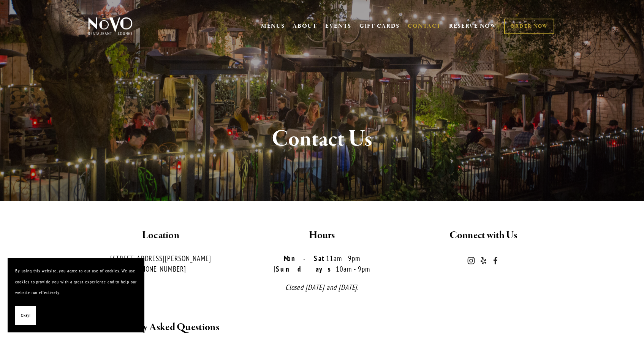  Describe the element at coordinates (76, 295) in the screenshot. I see `section: Cookie banner` at that location.